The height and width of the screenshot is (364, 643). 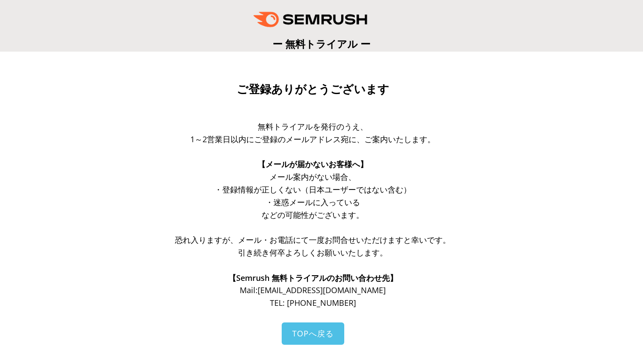 I want to click on span: 引き続き何卒よろしくお願いいたします。, so click(x=313, y=252).